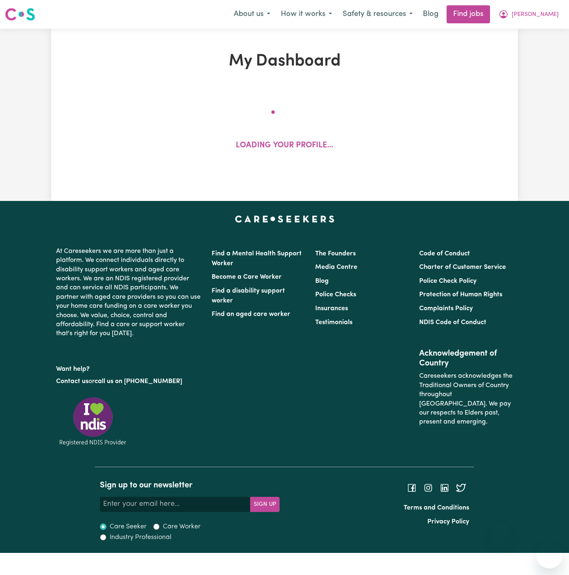  Describe the element at coordinates (20, 14) in the screenshot. I see `img: Careseekers logo` at that location.